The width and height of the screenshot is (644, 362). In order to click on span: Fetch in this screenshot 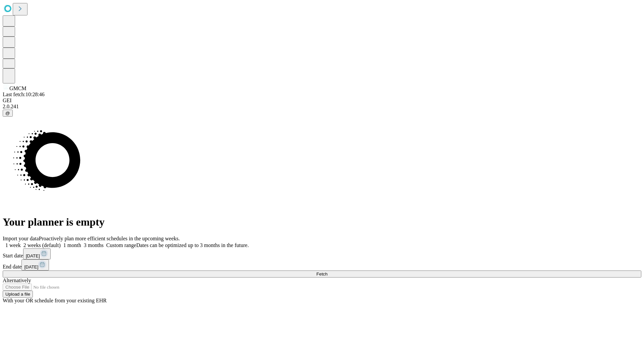, I will do `click(322, 274)`.